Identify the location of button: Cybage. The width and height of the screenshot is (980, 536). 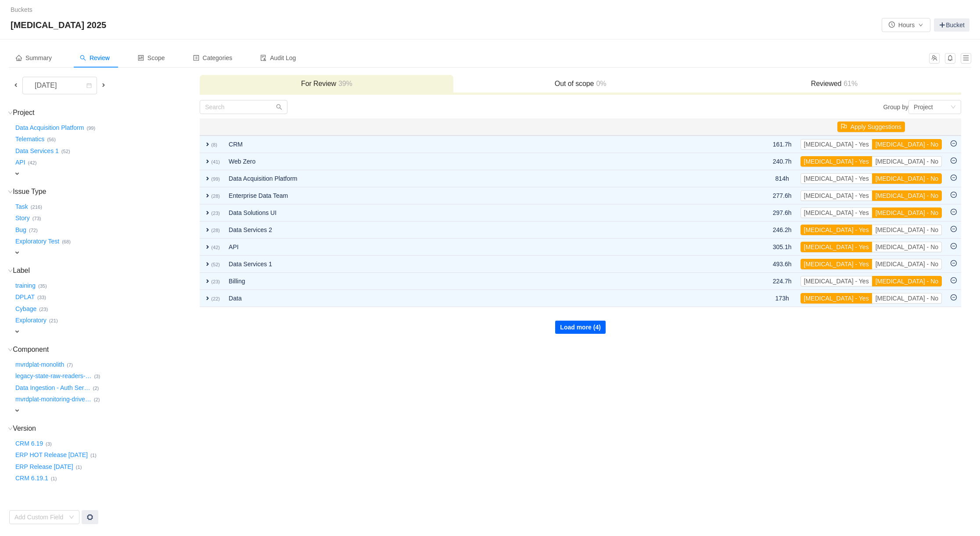
(26, 309).